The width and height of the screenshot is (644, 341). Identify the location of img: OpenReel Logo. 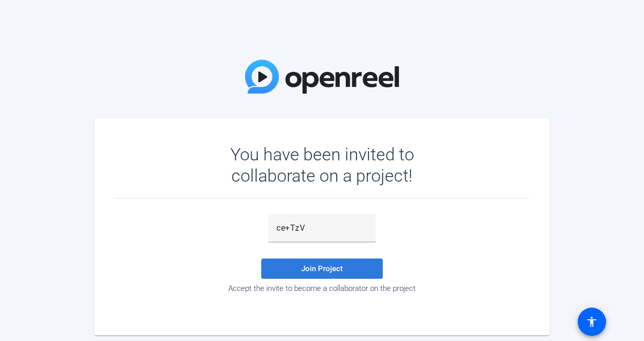
(322, 76).